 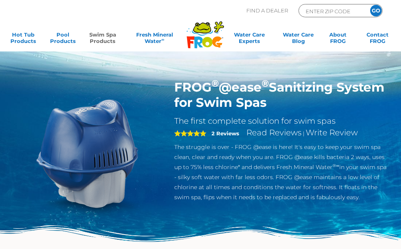 I want to click on a: PoolProducts, so click(x=63, y=39).